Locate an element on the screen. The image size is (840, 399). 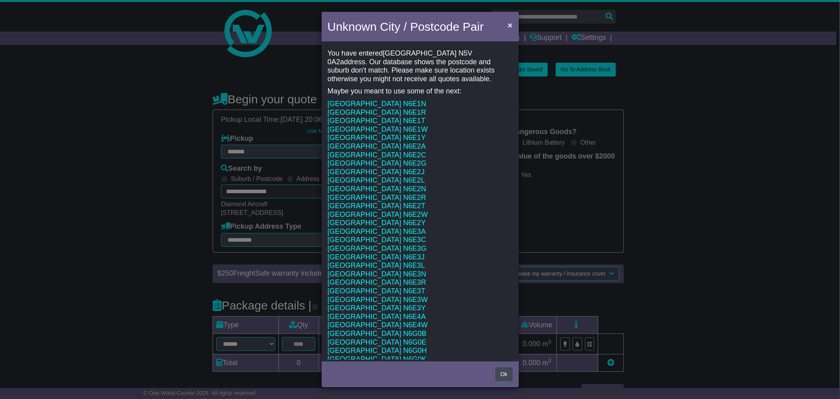
p: Maybe you meant to use some of the next: is located at coordinates (420, 91).